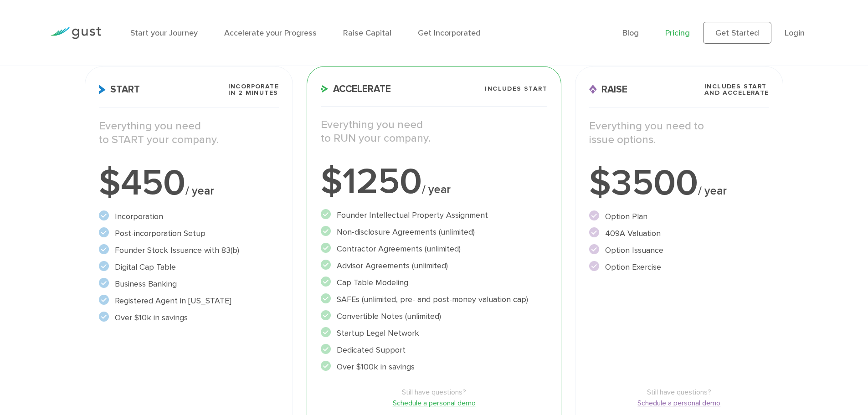  What do you see at coordinates (434, 232) in the screenshot?
I see `li: Non-disclosure Agreements (unlimited)` at bounding box center [434, 232].